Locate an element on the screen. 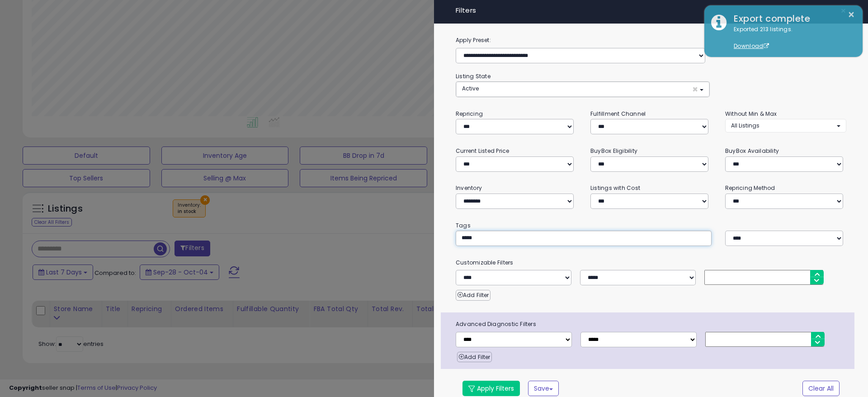 This screenshot has height=397, width=868. span: All Listings is located at coordinates (745, 126).